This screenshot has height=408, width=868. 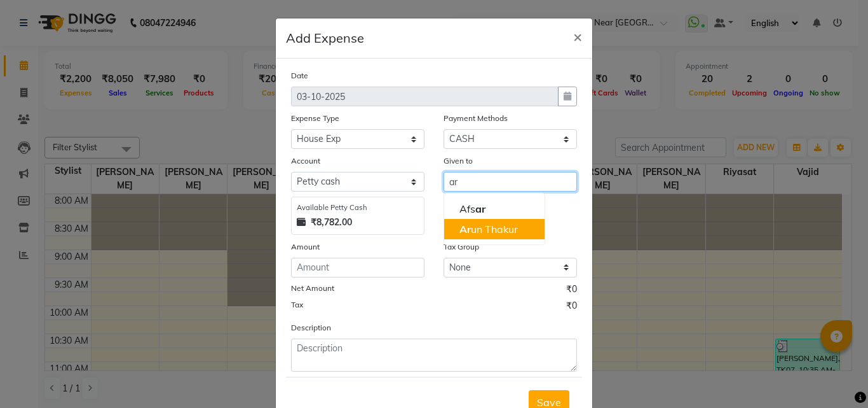 What do you see at coordinates (472, 208) in the screenshot?
I see `ngb-highlight: Afs` at bounding box center [472, 208].